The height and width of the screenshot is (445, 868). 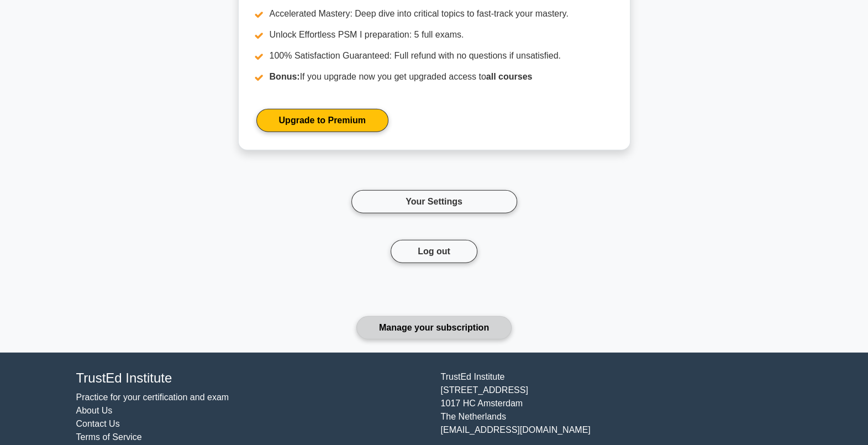 I want to click on a: Practice for your certification and exam, so click(x=153, y=397).